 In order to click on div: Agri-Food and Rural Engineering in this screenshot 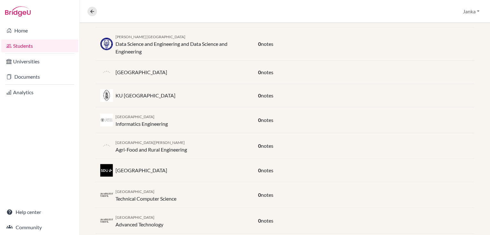, I will do `click(151, 146)`.